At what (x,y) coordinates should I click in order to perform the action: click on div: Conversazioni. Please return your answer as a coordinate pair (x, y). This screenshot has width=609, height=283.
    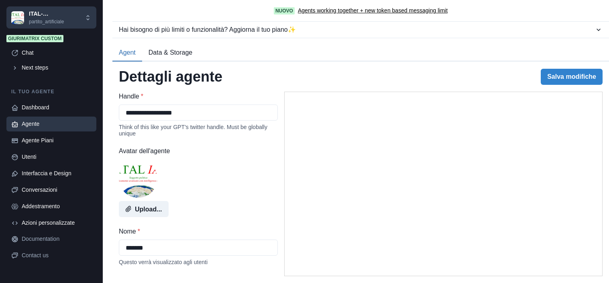
    Looking at the image, I should click on (57, 190).